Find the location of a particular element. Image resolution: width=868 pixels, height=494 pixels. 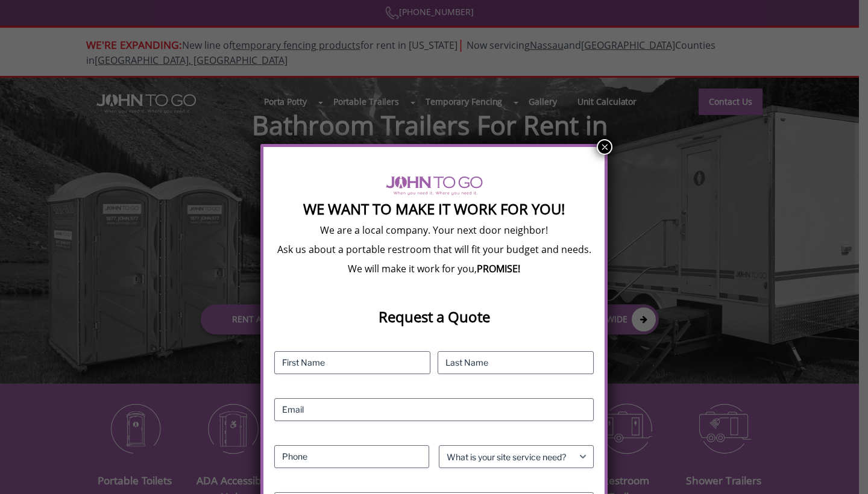

p: Ask us about a portable restroom that will fit your budget and needs. is located at coordinates (434, 249).